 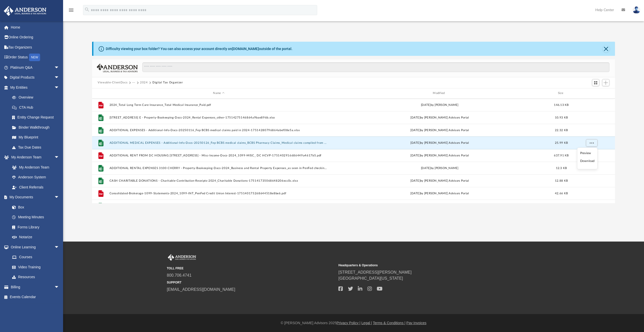 What do you see at coordinates (219, 105) in the screenshot?
I see `button: 2024_Total Long Term Care Insurance_Total Medical Insurance_Paid.pdf` at bounding box center [219, 105].